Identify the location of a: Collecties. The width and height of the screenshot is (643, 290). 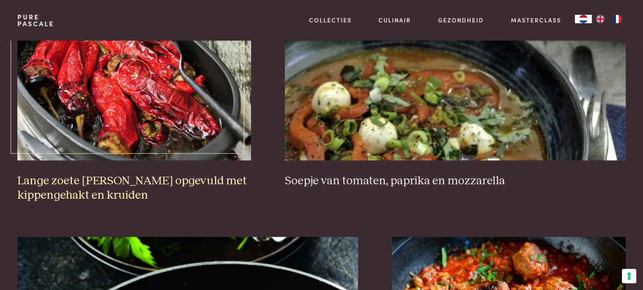
(330, 20).